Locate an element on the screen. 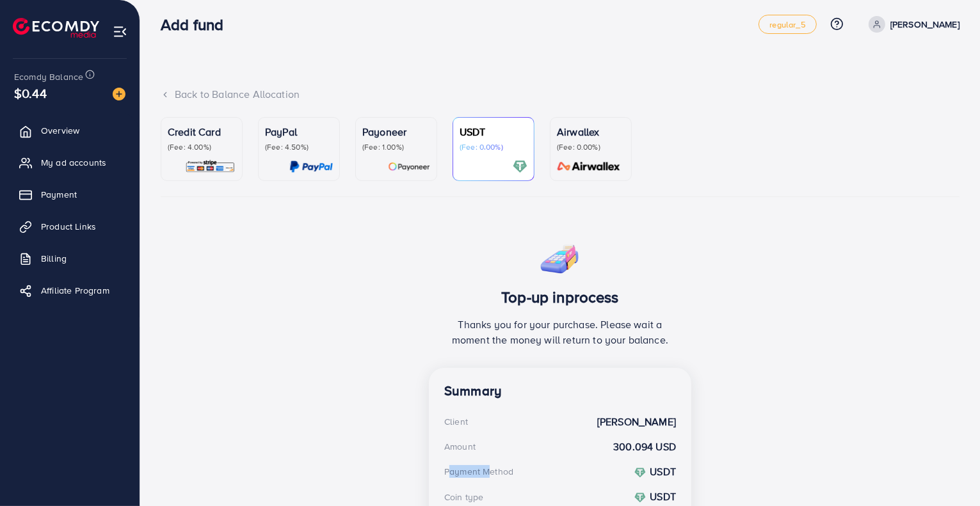 This screenshot has width=980, height=506. img: success is located at coordinates (561, 257).